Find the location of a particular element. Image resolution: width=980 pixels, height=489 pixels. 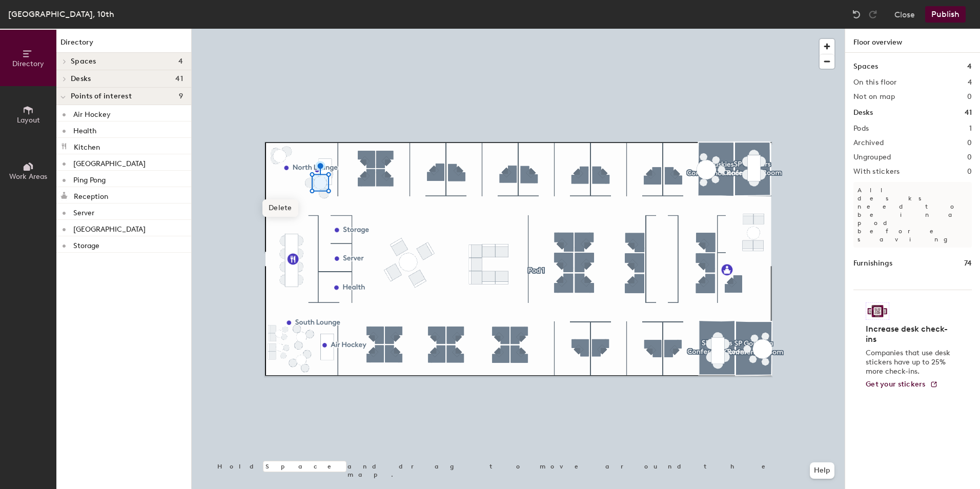

span: 41 is located at coordinates (179, 79).